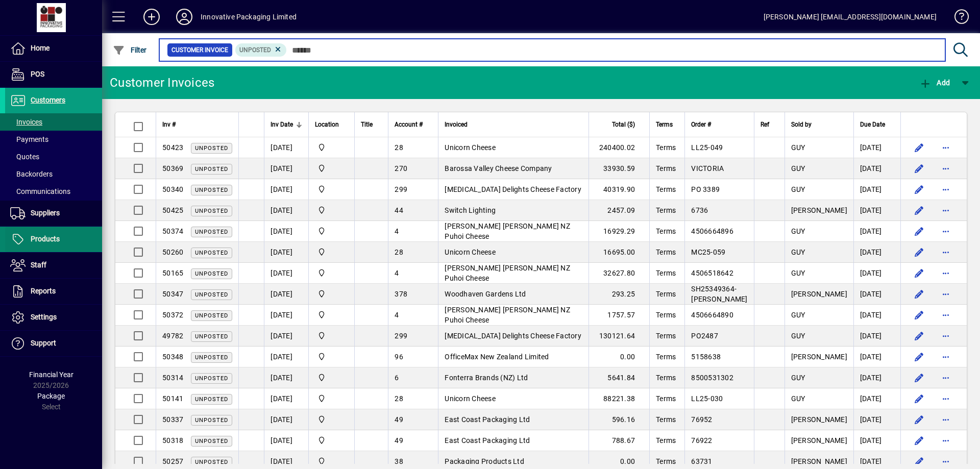 This screenshot has width=980, height=469. What do you see at coordinates (130, 50) in the screenshot?
I see `button: Filter` at bounding box center [130, 50].